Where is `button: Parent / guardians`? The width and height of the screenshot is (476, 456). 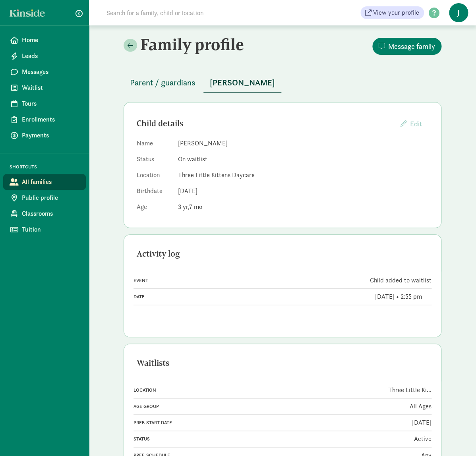 button: Parent / guardians is located at coordinates (163, 82).